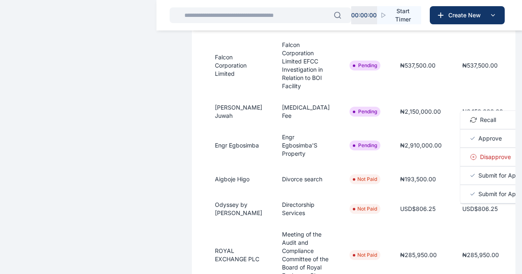  What do you see at coordinates (496, 157) in the screenshot?
I see `span: Disapprove` at bounding box center [496, 157].